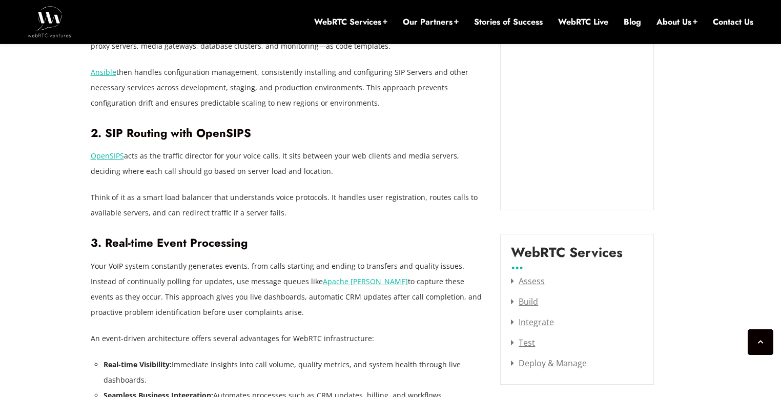  Describe the element at coordinates (733, 22) in the screenshot. I see `a: Contact Us` at that location.